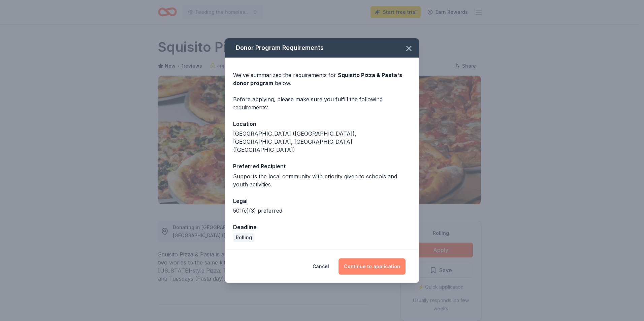 The image size is (644, 321). What do you see at coordinates (322, 210) in the screenshot?
I see `div: 501(c)(3) preferred` at bounding box center [322, 210].